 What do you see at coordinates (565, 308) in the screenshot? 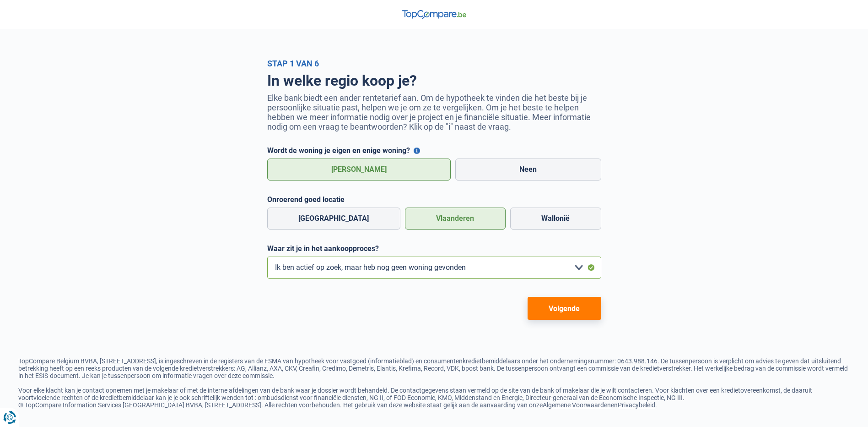
I see `button: Volgende` at bounding box center [565, 308].